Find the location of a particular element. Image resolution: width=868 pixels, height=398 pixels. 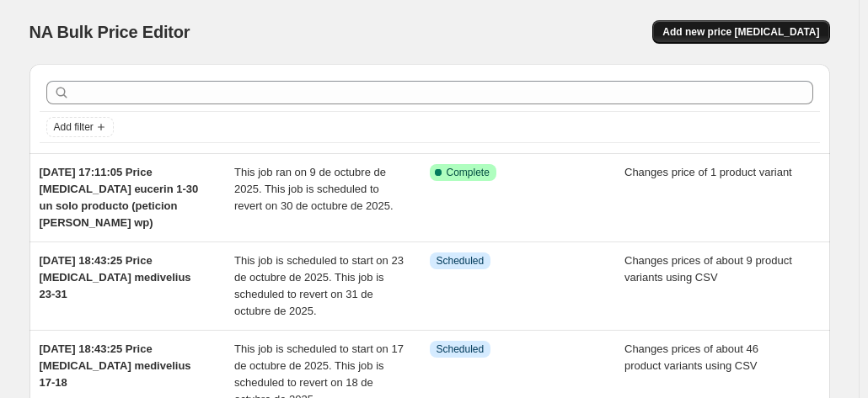

span: NA Bulk Price Editor is located at coordinates (109, 32).